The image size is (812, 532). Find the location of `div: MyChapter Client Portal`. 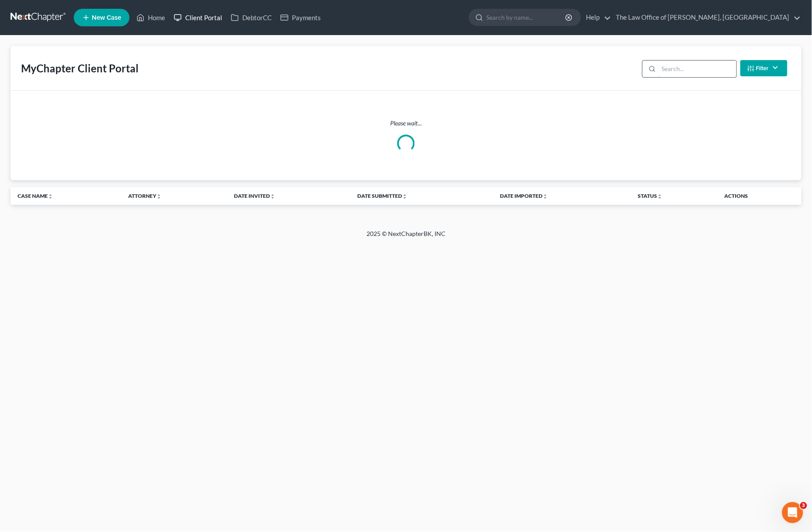

div: MyChapter Client Portal is located at coordinates (80, 69).